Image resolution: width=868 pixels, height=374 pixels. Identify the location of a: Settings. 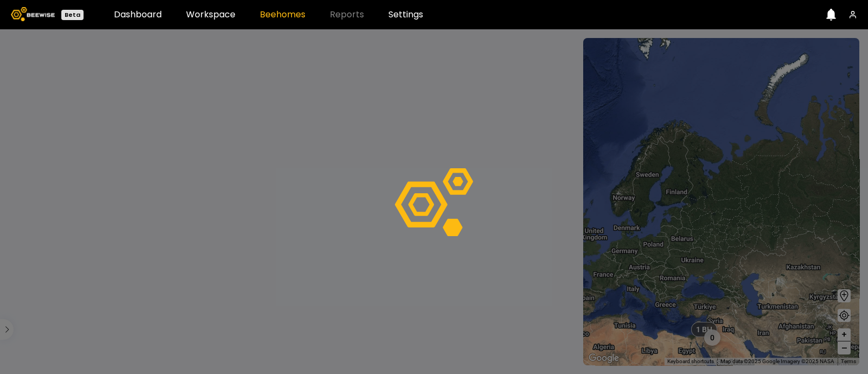
(406, 15).